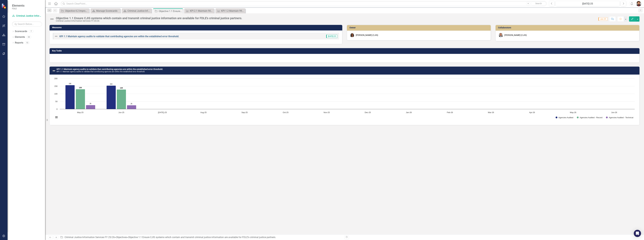 This screenshot has width=644, height=240. I want to click on path: May-25, 156. Agencies Audited., so click(70, 97).